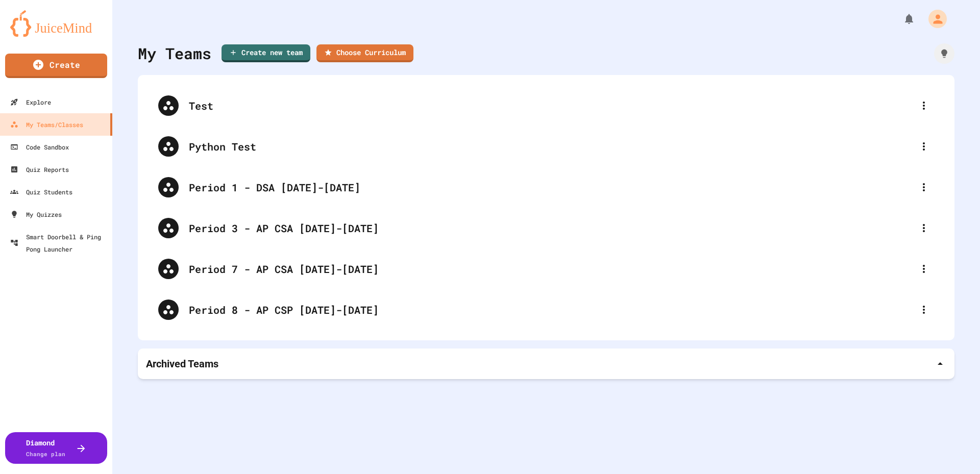 The width and height of the screenshot is (980, 474). Describe the element at coordinates (39, 147) in the screenshot. I see `div: Code Sandbox` at that location.